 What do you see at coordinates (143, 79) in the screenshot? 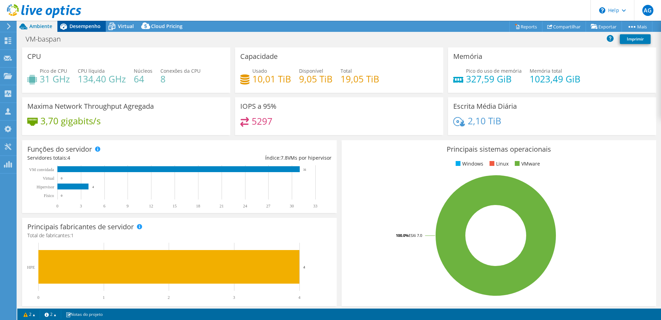
I see `h4: 64` at bounding box center [143, 79].